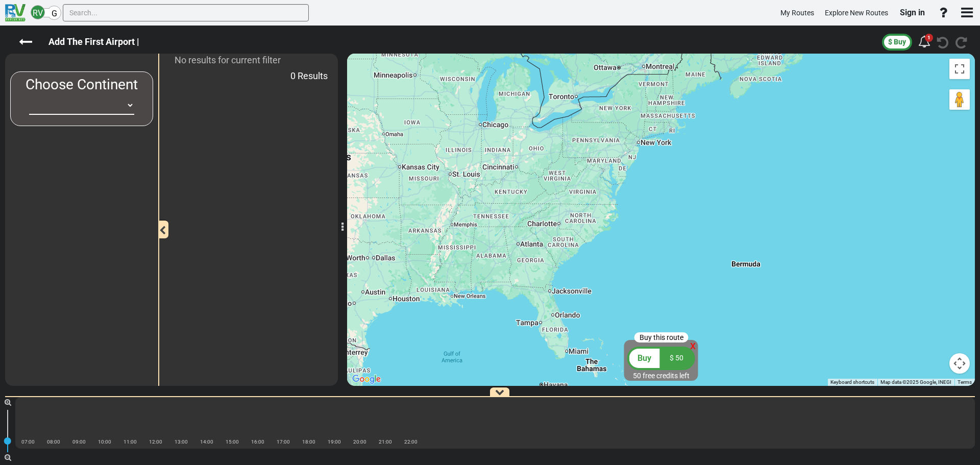 This screenshot has width=980, height=465. I want to click on div: 14:00, so click(206, 441).